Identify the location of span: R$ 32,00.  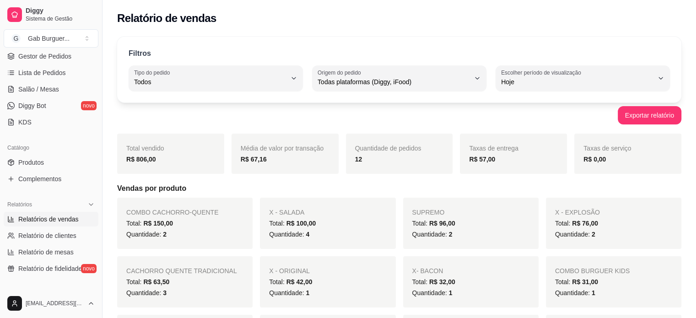
(442, 282).